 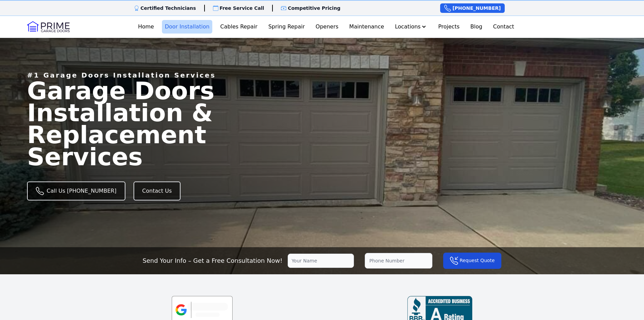 What do you see at coordinates (449, 27) in the screenshot?
I see `a: Projects` at bounding box center [449, 27].